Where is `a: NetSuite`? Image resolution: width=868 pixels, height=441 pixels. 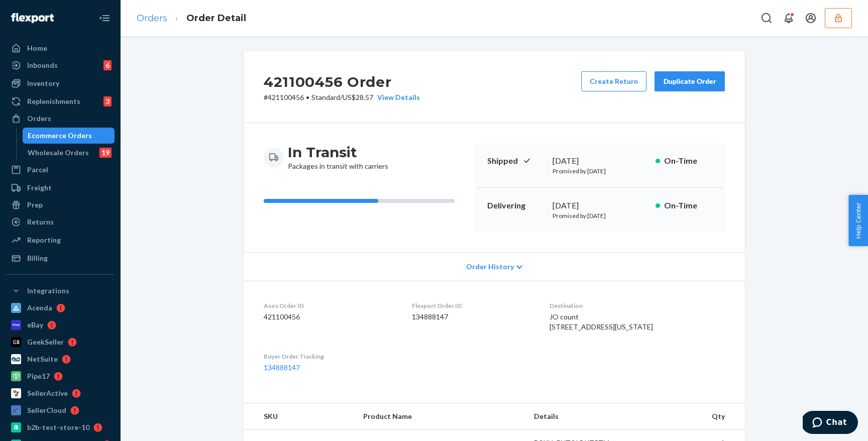 a: NetSuite is located at coordinates (60, 359).